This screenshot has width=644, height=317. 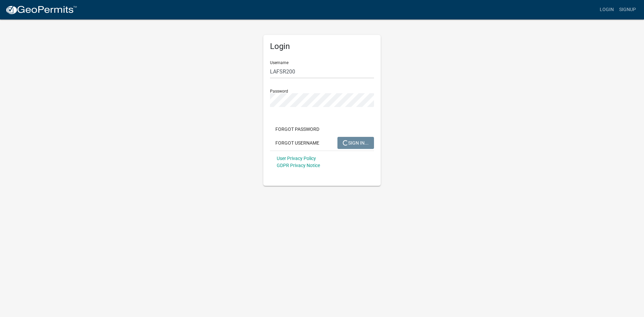 I want to click on a: User Privacy Policy, so click(x=296, y=158).